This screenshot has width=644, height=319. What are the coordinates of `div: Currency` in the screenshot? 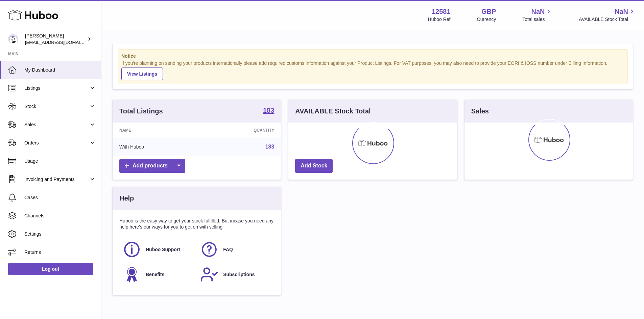 It's located at (486, 19).